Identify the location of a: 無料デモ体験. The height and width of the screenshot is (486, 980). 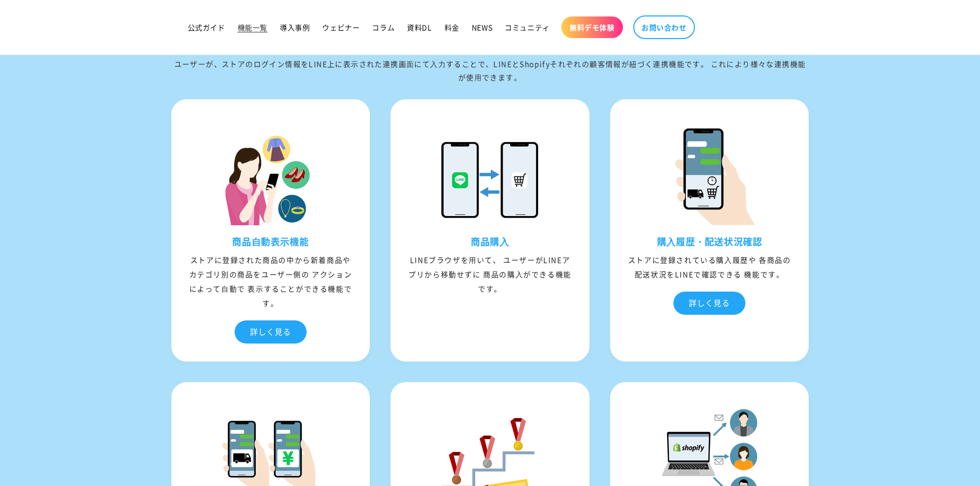
(592, 27).